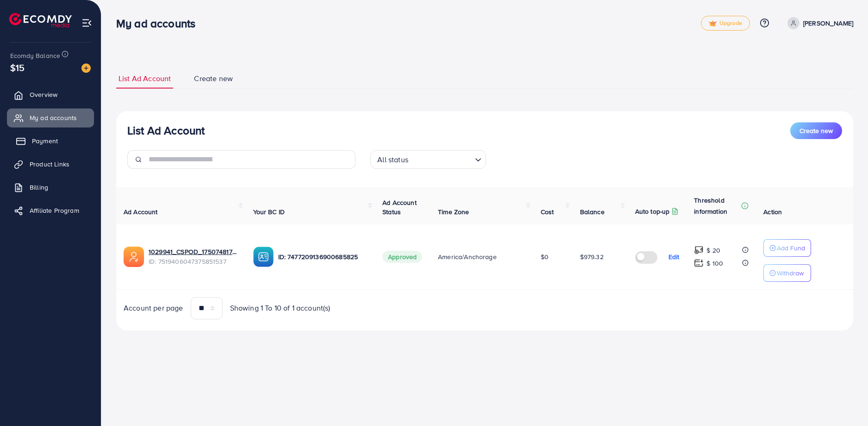  Describe the element at coordinates (194, 252) in the screenshot. I see `a: 1029941_CSPOD_1750748173220` at that location.